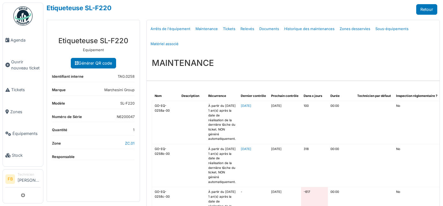  Describe the element at coordinates (253, 96) in the screenshot. I see `th: Dernier contrôle` at that location.